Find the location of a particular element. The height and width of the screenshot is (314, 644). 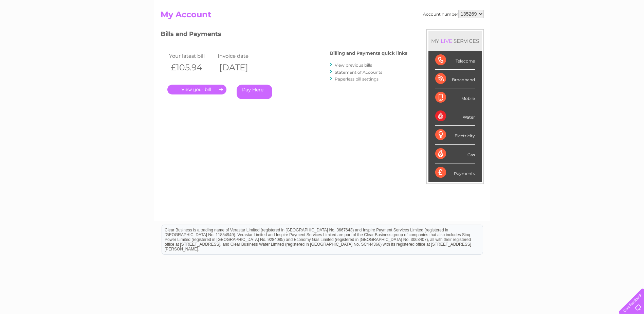

h4: Billing and Payments quick links is located at coordinates (369, 53).